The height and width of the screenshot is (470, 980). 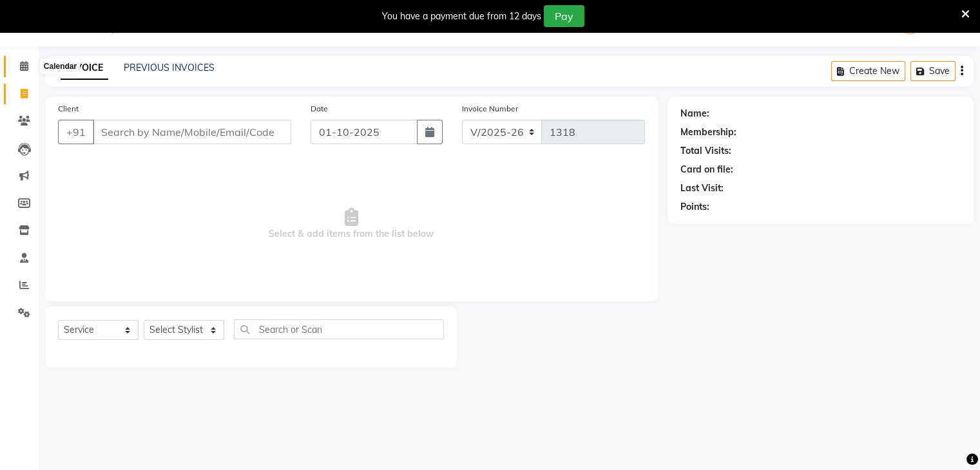 I want to click on button: Save, so click(x=932, y=71).